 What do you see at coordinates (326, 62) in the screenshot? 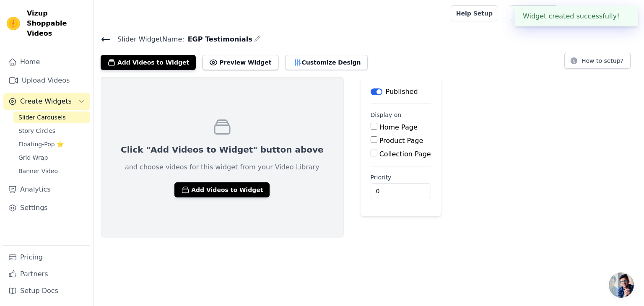
I see `button: Customize Design` at bounding box center [326, 62].